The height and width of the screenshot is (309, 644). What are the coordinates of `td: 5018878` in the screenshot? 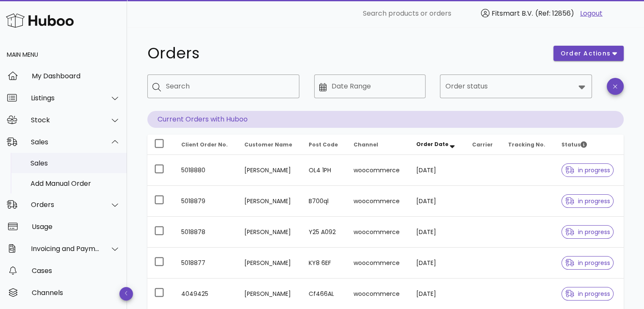 It's located at (206, 232).